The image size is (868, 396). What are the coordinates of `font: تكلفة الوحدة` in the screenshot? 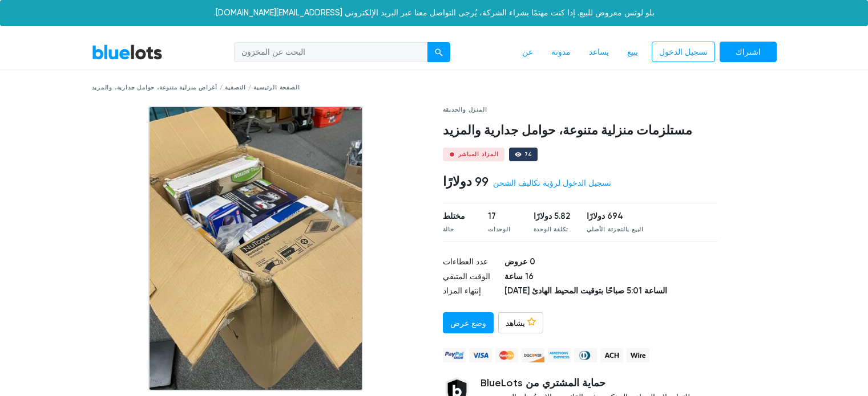 It's located at (552, 230).